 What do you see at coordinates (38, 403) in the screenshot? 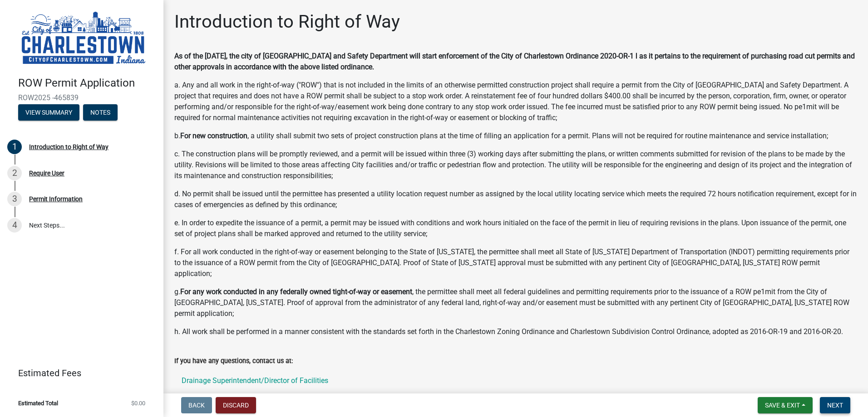
I see `span: Estimated Total` at bounding box center [38, 403].